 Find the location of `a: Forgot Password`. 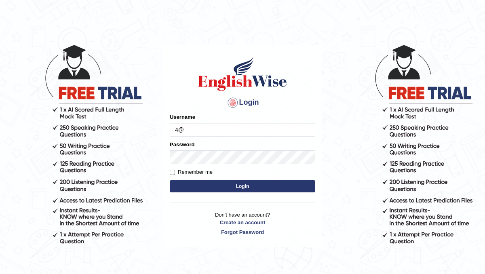

a: Forgot Password is located at coordinates (242, 232).